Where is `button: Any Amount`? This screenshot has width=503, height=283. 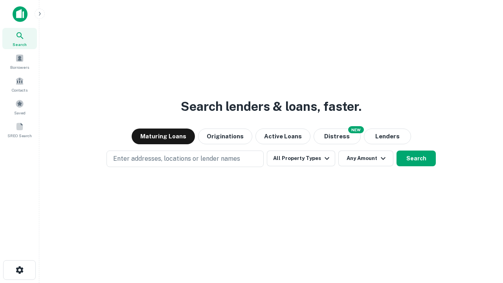 button: Any Amount is located at coordinates (366, 158).